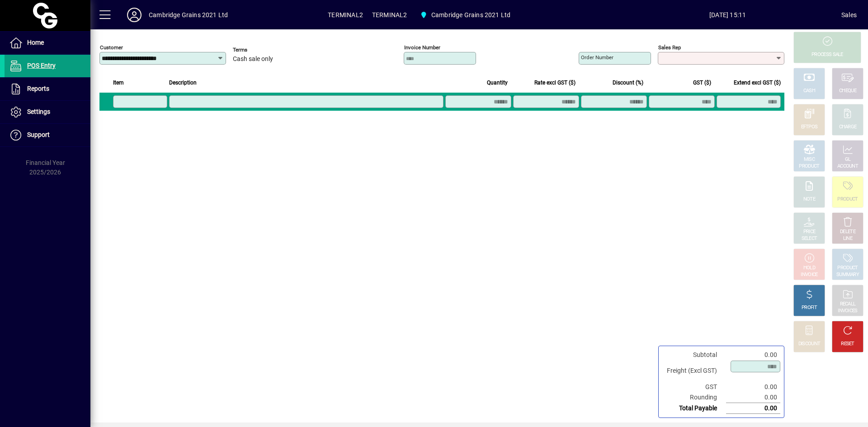 This screenshot has width=868, height=427. Describe the element at coordinates (848, 232) in the screenshot. I see `div: DELETE` at that location.